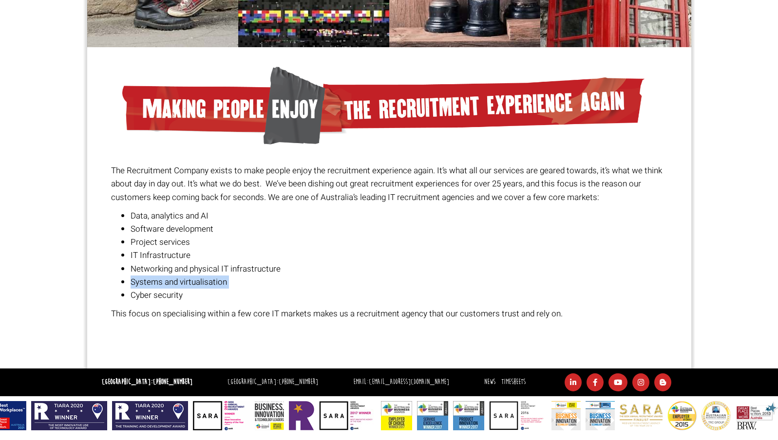  Describe the element at coordinates (398, 216) in the screenshot. I see `li: Data, analytics and AI` at that location.